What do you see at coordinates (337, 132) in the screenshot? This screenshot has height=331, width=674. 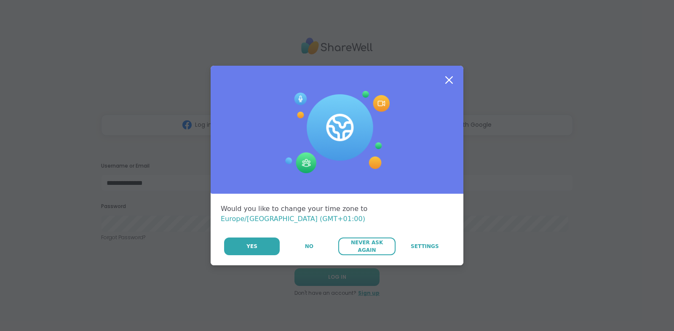 I see `img: Session Experience` at bounding box center [337, 132].